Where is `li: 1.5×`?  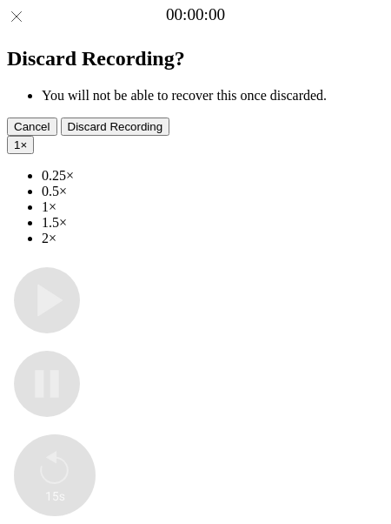 li: 1.5× is located at coordinates (213, 223).